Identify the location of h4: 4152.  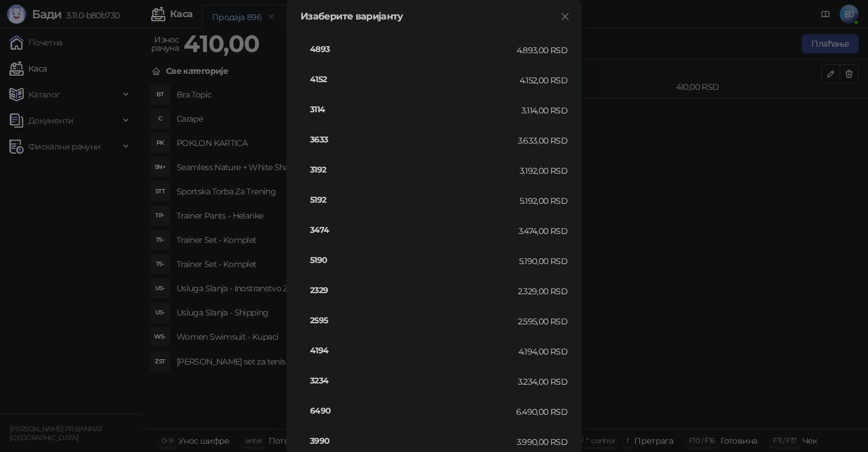
(415, 79).